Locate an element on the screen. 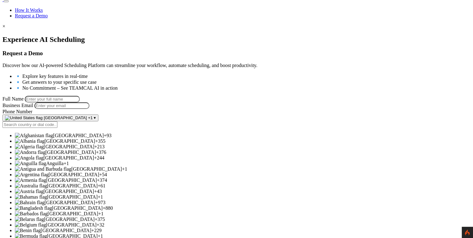  img: Benin flag is located at coordinates (28, 230).